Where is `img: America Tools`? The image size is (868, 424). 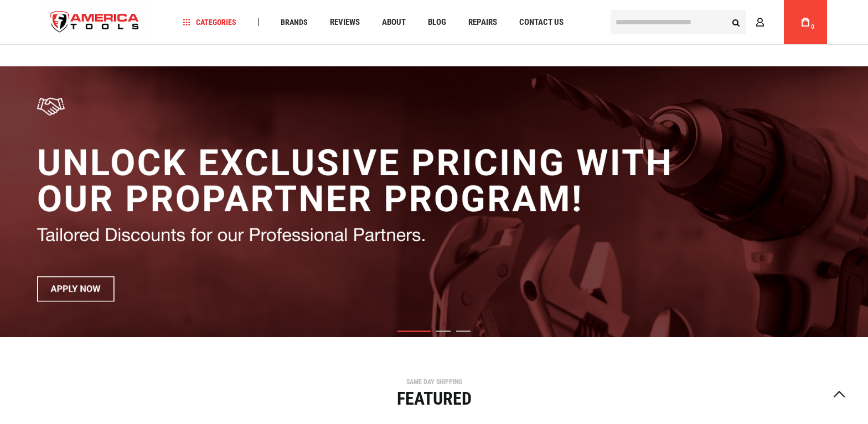
img: America Tools is located at coordinates (95, 22).